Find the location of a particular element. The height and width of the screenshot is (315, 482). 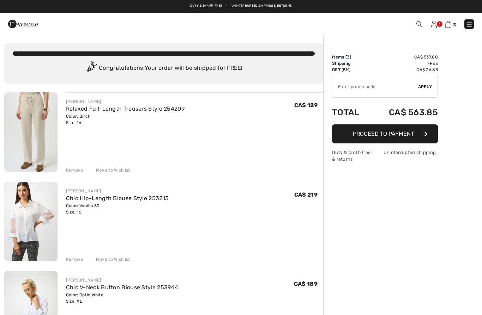

td: GST (5%) is located at coordinates (351, 70).